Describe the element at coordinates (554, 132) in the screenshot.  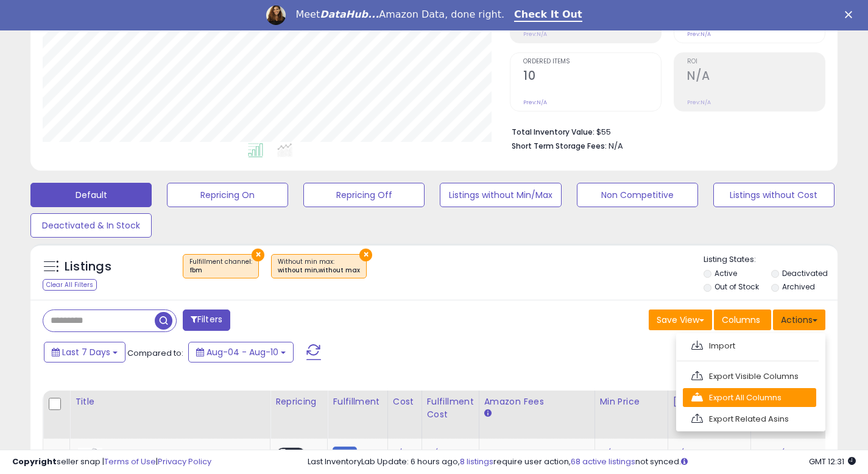
I see `b: Total Inventory Value:` at that location.